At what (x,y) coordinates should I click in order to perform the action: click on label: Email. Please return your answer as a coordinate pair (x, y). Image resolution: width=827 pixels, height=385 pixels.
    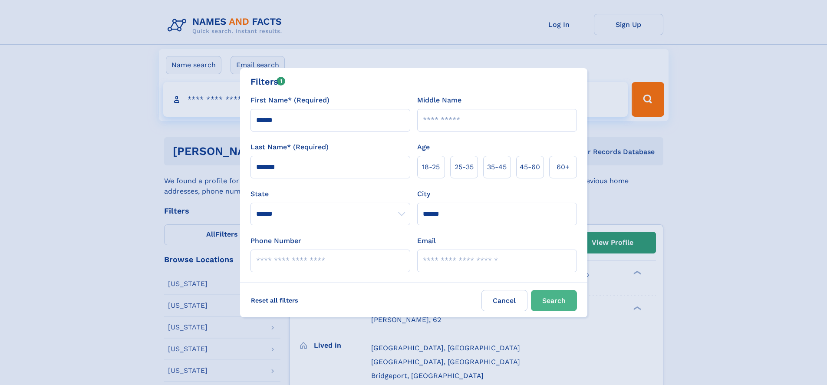
    Looking at the image, I should click on (426, 241).